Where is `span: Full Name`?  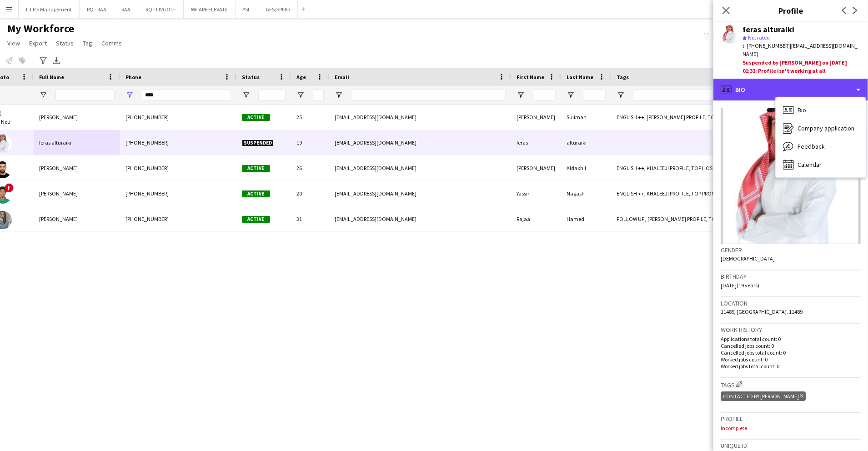 span: Full Name is located at coordinates (52, 77).